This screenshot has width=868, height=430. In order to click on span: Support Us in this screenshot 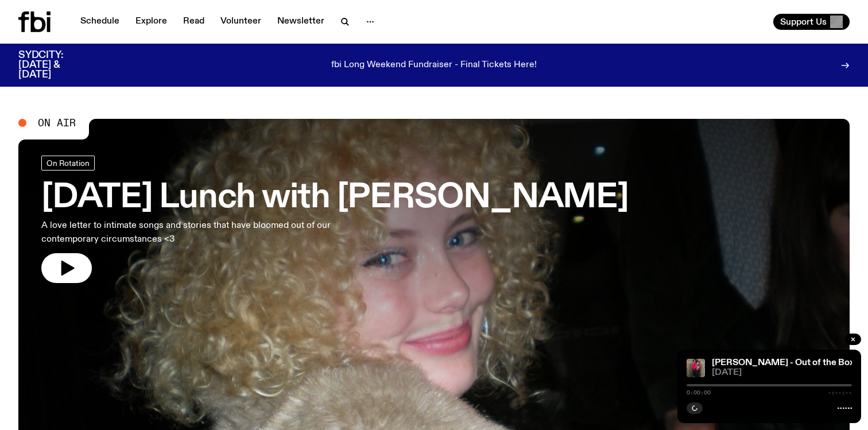, I will do `click(803, 22)`.